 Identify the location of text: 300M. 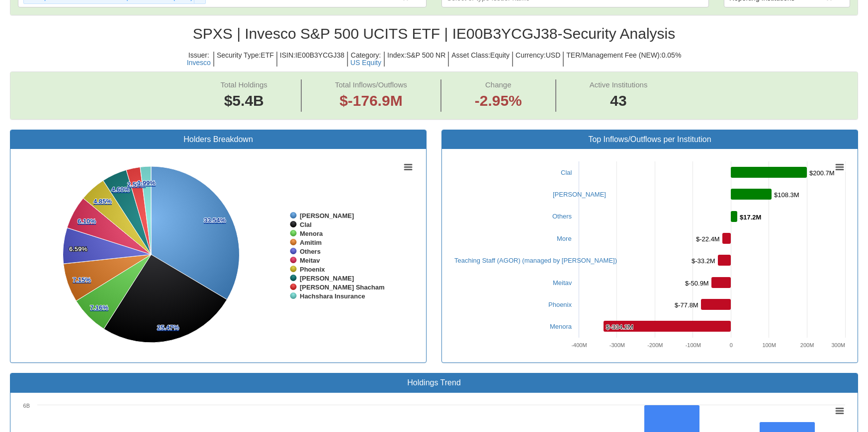
(838, 345).